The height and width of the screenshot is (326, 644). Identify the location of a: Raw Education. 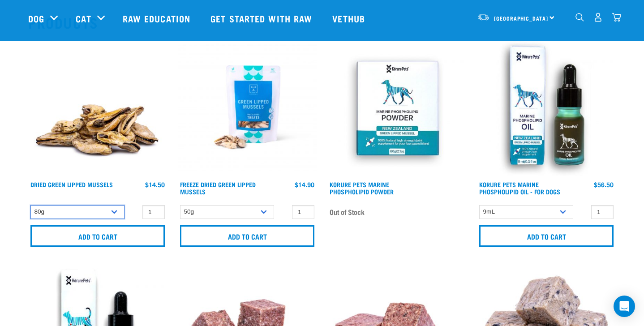
(158, 18).